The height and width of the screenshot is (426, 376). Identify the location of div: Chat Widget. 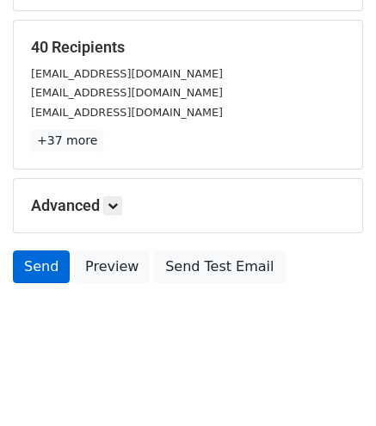
(333, 385).